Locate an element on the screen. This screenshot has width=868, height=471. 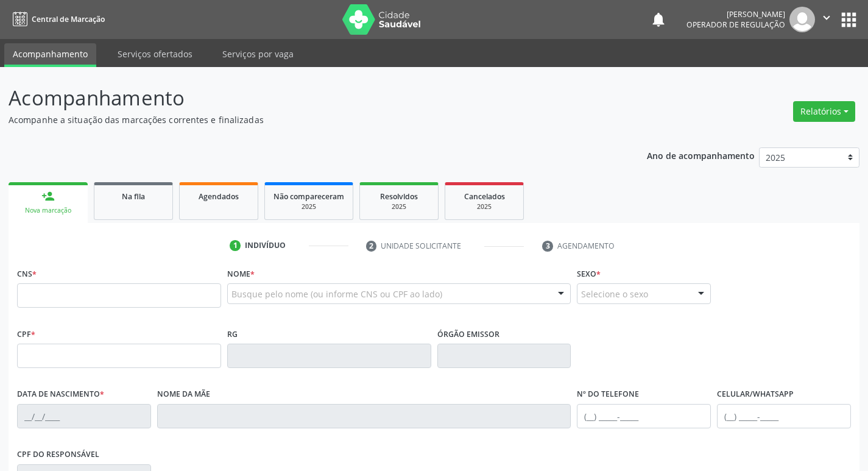
span: Busque pelo nome (ou informe CNS ou CPF ao lado) is located at coordinates (337, 294).